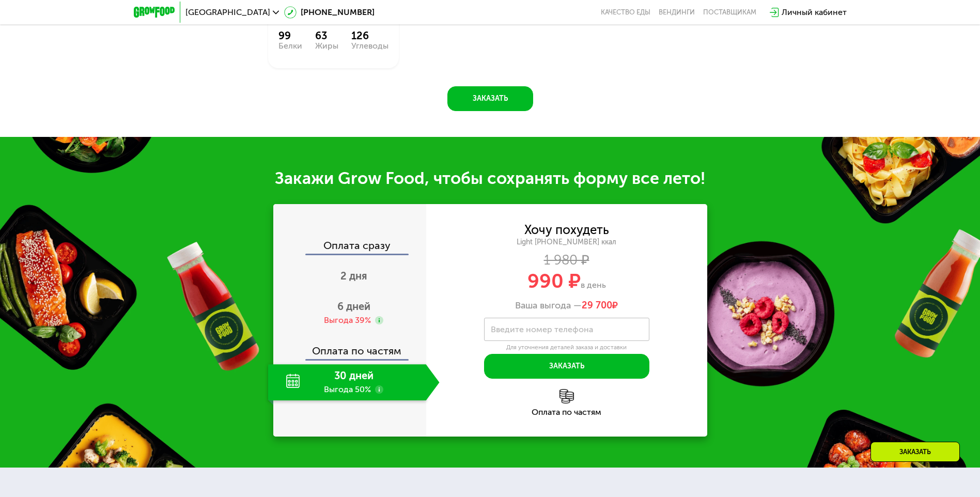 The height and width of the screenshot is (497, 980). What do you see at coordinates (815, 13) in the screenshot?
I see `div: Личный кабинет` at bounding box center [815, 13].